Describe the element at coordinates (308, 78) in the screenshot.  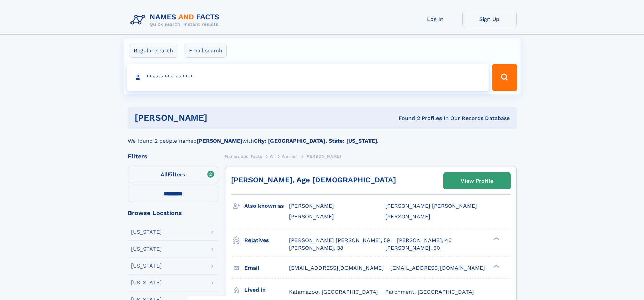
I see `input: search input` at that location.